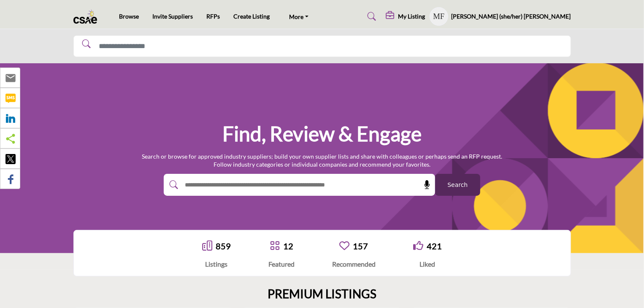 The image size is (644, 308). What do you see at coordinates (370, 16) in the screenshot?
I see `a: Search` at bounding box center [370, 16].